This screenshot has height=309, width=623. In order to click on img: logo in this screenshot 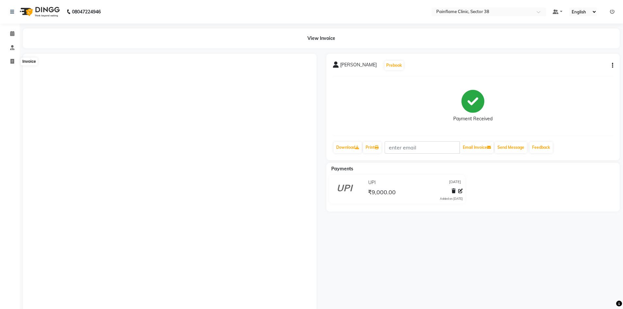, I will do `click(39, 12)`.